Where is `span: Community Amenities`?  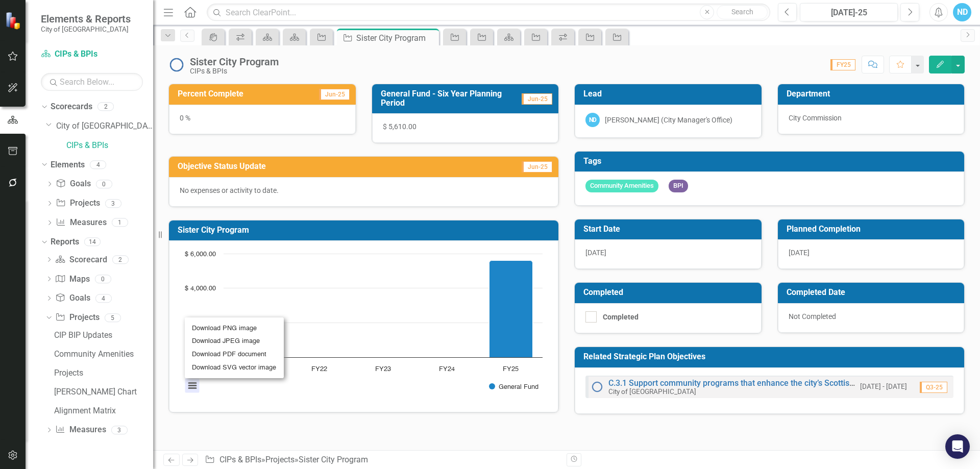
span: Community Amenities is located at coordinates (622, 186).